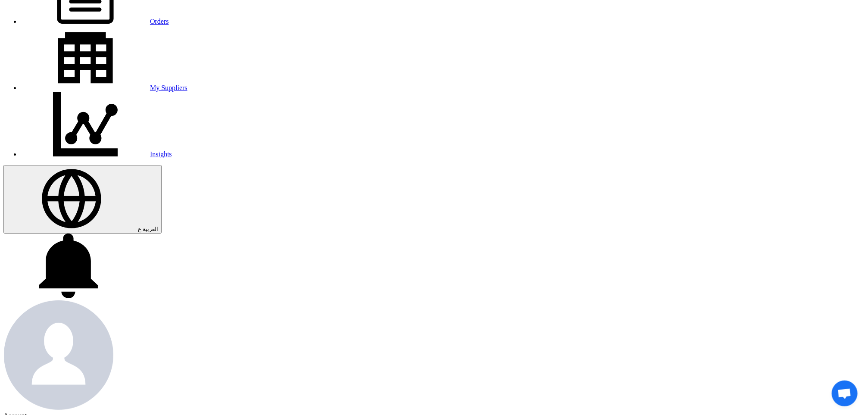  I want to click on img: profile_test.png, so click(59, 355).